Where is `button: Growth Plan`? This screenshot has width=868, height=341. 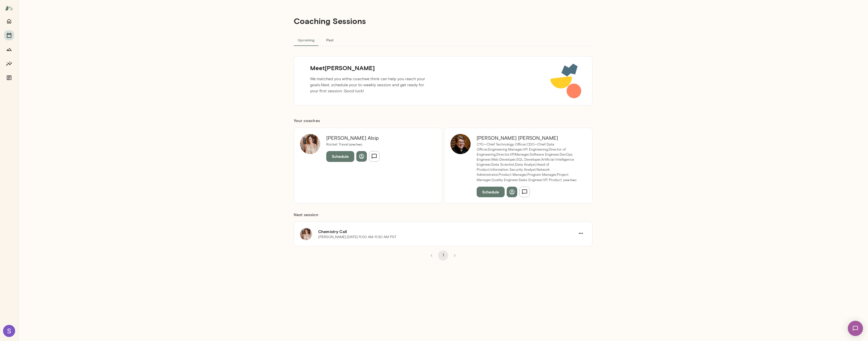
button: Growth Plan is located at coordinates (9, 49).